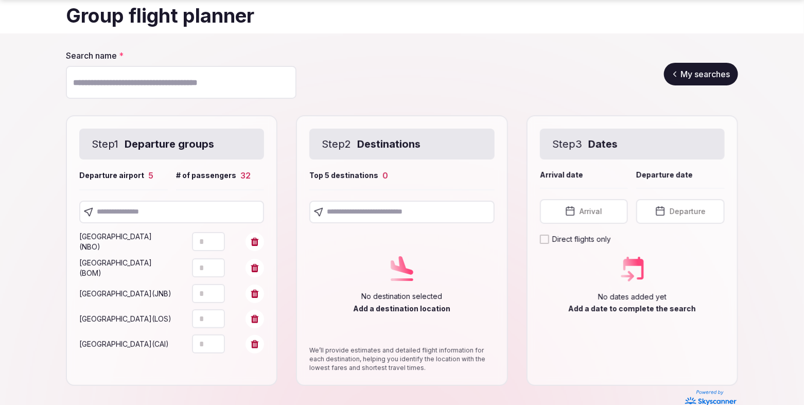 The width and height of the screenshot is (804, 405). Describe the element at coordinates (181, 56) in the screenshot. I see `label: Search name` at that location.